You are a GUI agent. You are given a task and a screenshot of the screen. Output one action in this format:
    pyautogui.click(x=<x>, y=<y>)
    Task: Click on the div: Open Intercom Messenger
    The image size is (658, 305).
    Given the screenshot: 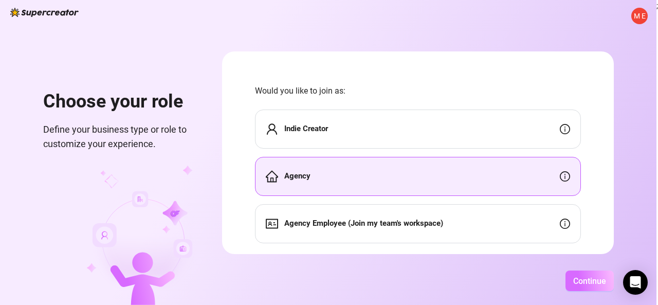 What is the action you would take?
    pyautogui.click(x=636, y=282)
    